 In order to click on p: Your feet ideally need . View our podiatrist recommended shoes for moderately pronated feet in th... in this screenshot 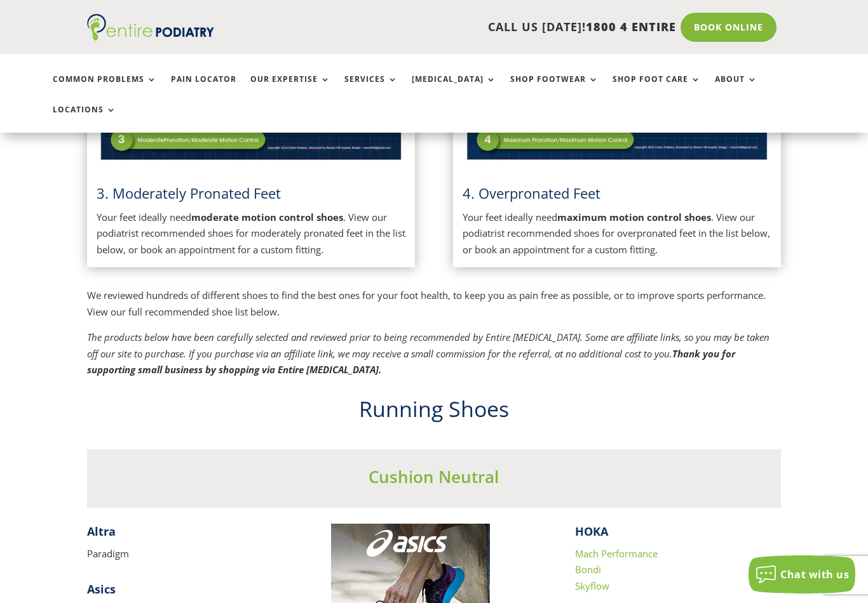, I will do `click(251, 233)`.